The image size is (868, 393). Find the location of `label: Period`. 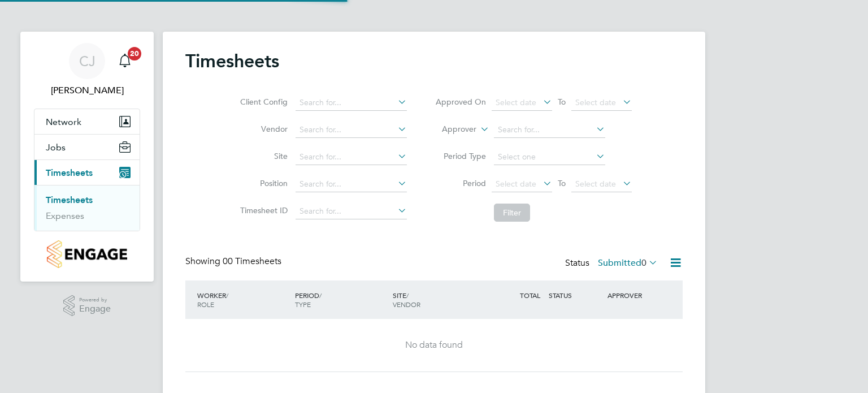

label: Period is located at coordinates (460, 183).